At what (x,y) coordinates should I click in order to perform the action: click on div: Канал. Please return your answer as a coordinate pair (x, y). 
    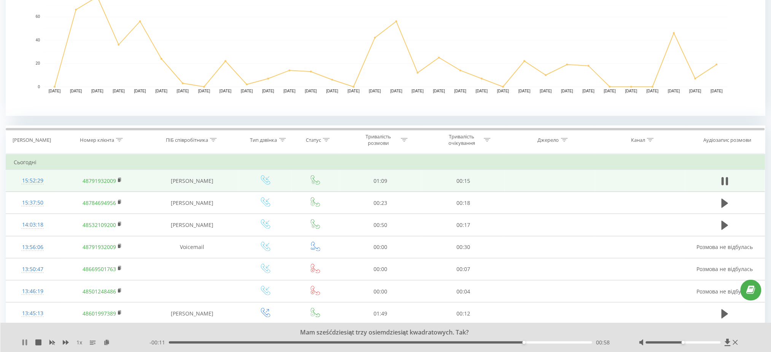
    Looking at the image, I should click on (638, 140).